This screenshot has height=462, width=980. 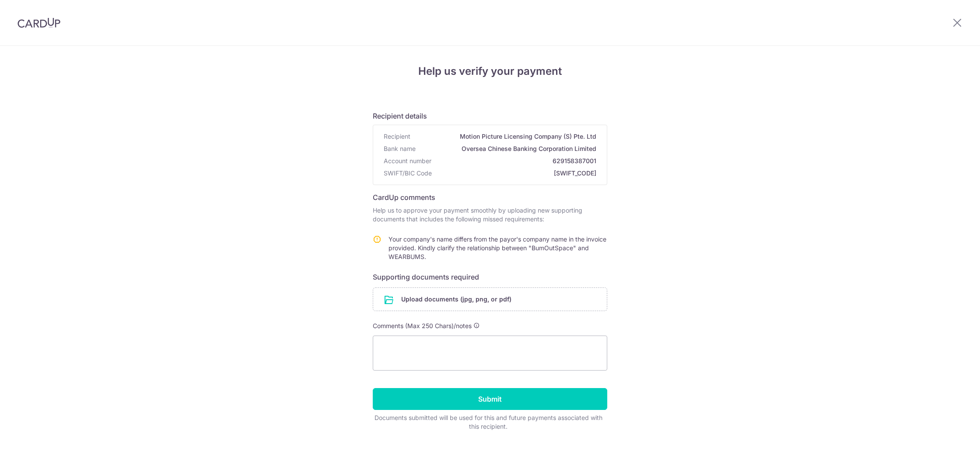 I want to click on h6: CardUp comments, so click(x=490, y=197).